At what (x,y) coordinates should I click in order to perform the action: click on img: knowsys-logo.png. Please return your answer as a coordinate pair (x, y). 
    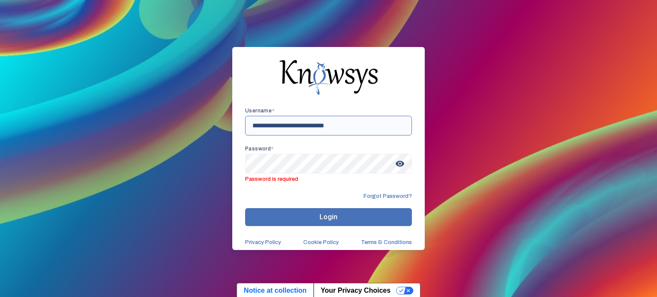
    Looking at the image, I should click on (328, 77).